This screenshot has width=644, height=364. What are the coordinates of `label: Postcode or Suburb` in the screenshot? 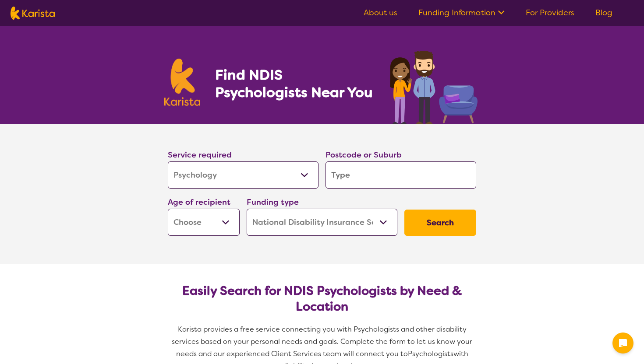 It's located at (364, 155).